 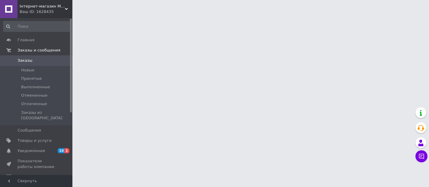 I want to click on span: Заказы, so click(x=25, y=61).